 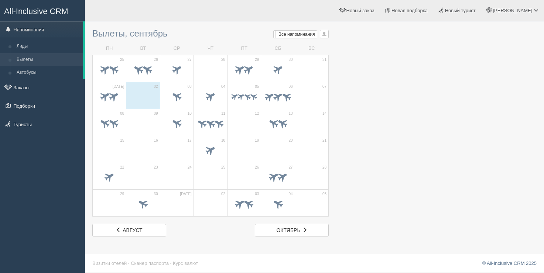 What do you see at coordinates (324, 87) in the screenshot?
I see `span: 07` at bounding box center [324, 87].